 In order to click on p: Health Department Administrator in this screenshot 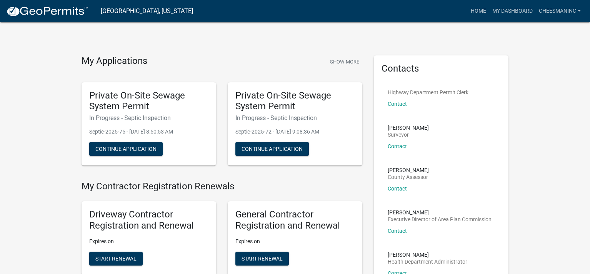, I will do `click(428, 262)`.